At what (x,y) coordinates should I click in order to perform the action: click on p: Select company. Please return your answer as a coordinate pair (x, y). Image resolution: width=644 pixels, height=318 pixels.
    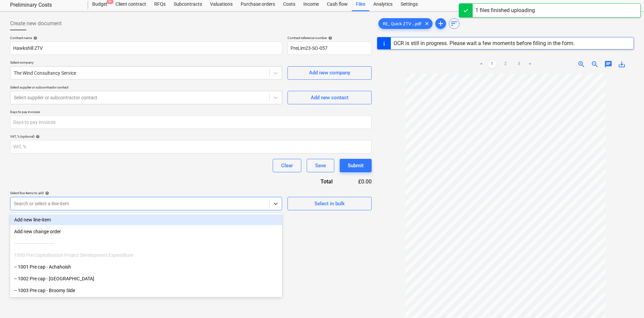
    Looking at the image, I should click on (146, 63).